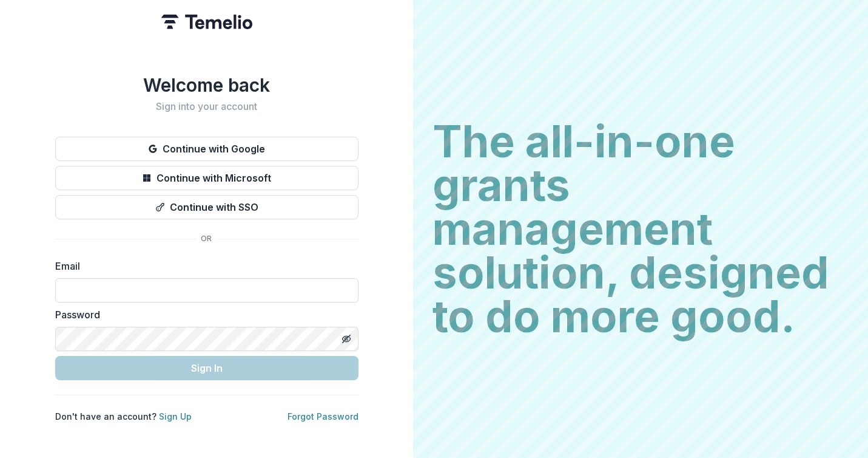 This screenshot has height=458, width=868. What do you see at coordinates (207, 368) in the screenshot?
I see `button: Sign In` at bounding box center [207, 368].